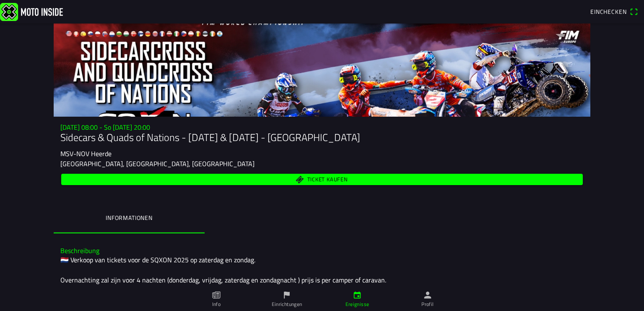 Image resolution: width=644 pixels, height=311 pixels. Describe the element at coordinates (129, 218) in the screenshot. I see `ion-label: Informationen` at that location.